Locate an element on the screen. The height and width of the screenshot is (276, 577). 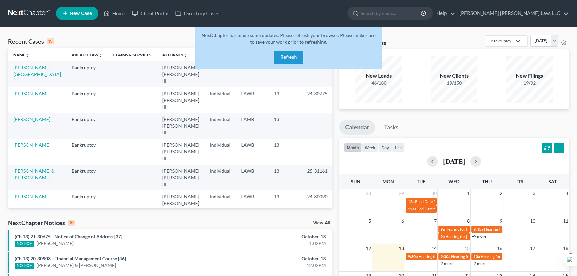
span: NextChapter has made some updates. Please refresh your browser. Please make sure to save your wor... is located at coordinates (288, 38).